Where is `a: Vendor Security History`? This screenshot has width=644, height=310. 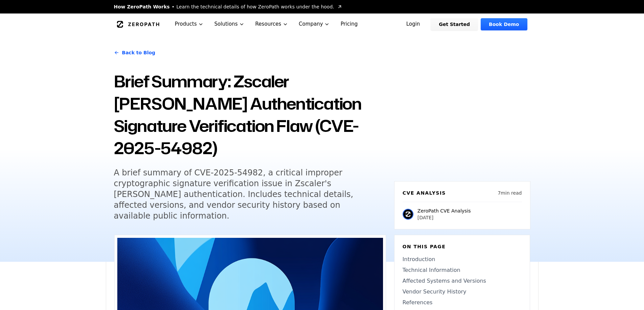
a: Vendor Security History is located at coordinates (462, 292).